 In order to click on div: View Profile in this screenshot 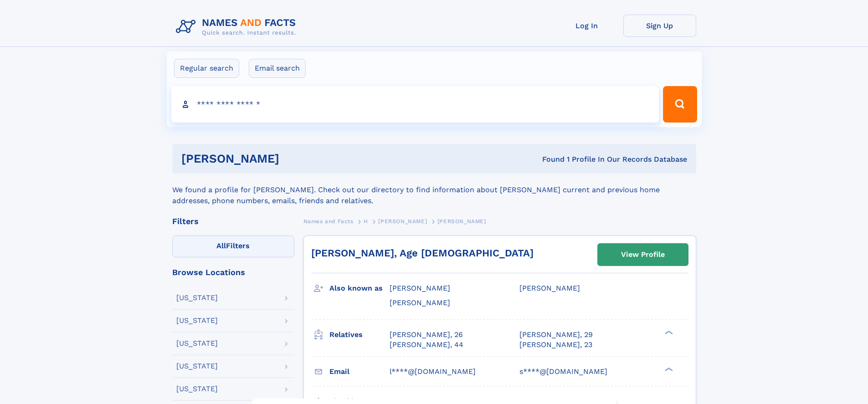, I will do `click(643, 255)`.